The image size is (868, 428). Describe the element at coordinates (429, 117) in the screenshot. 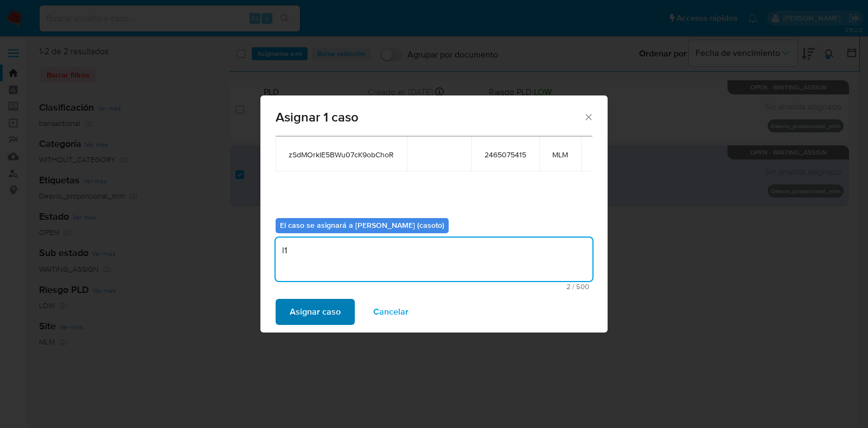

I see `span: Asignar 1 caso` at that location.